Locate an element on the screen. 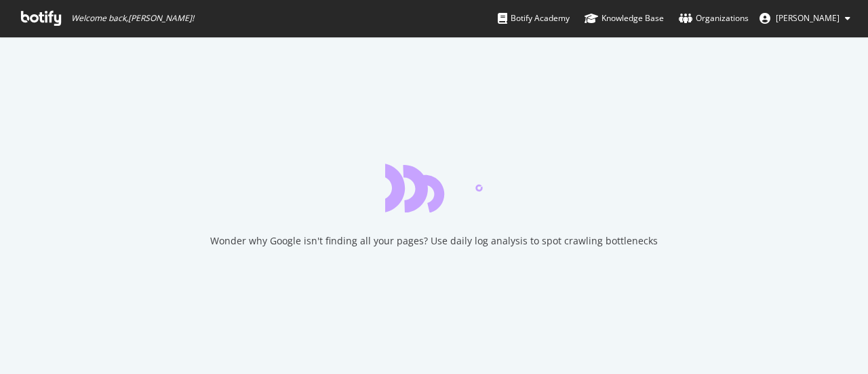  div: Botify Academy is located at coordinates (534, 18).